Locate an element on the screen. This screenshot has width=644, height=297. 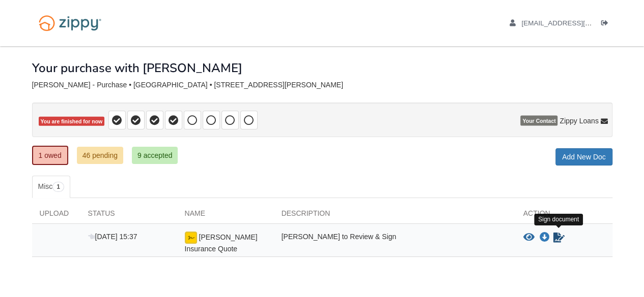
a: Download Amburgey Insurance Quote is located at coordinates (544, 238).